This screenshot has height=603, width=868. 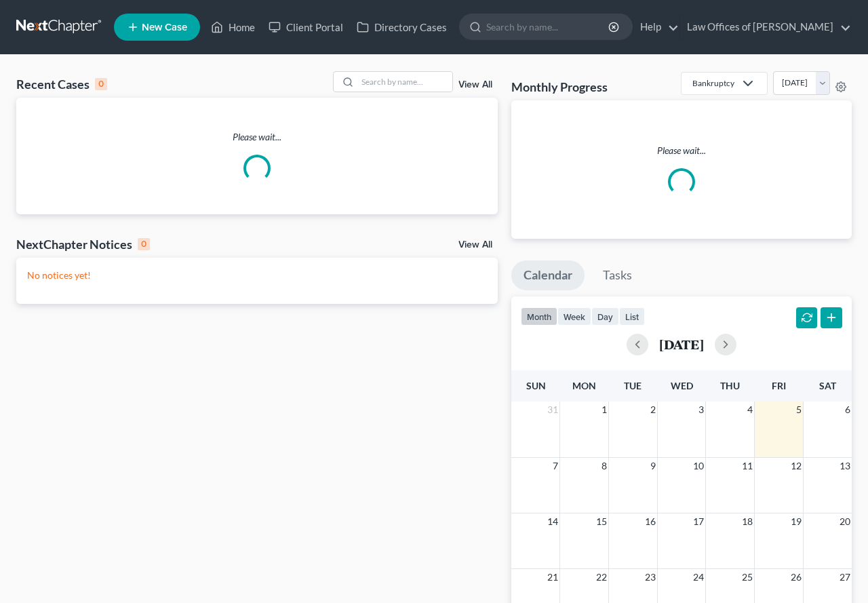 I want to click on span: 20, so click(x=845, y=522).